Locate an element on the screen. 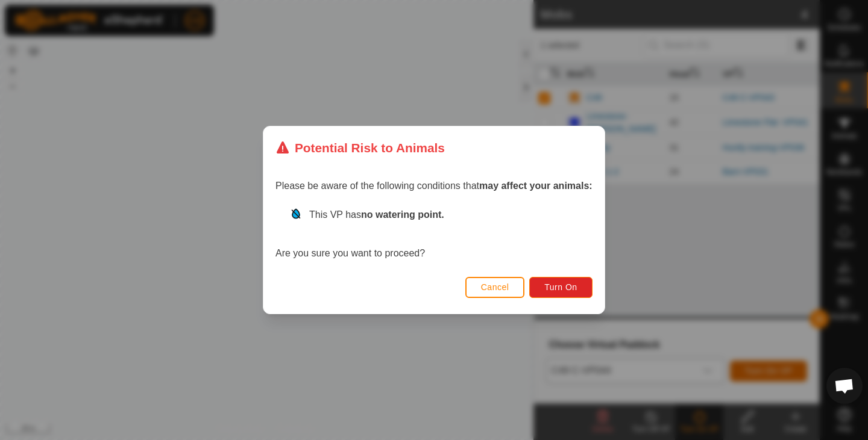 The width and height of the screenshot is (868, 440). button: Turn On is located at coordinates (561, 288).